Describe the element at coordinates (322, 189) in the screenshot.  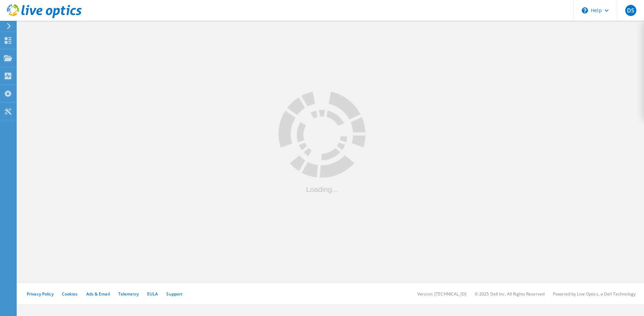
I see `div: Loading...` at that location.